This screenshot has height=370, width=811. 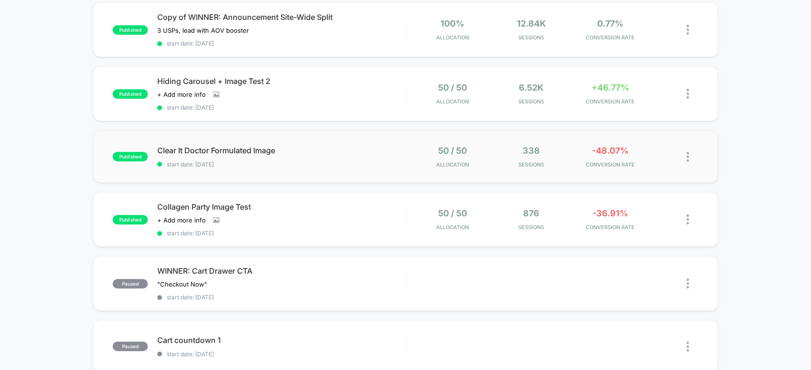 What do you see at coordinates (531, 151) in the screenshot?
I see `span: 338` at bounding box center [531, 151].